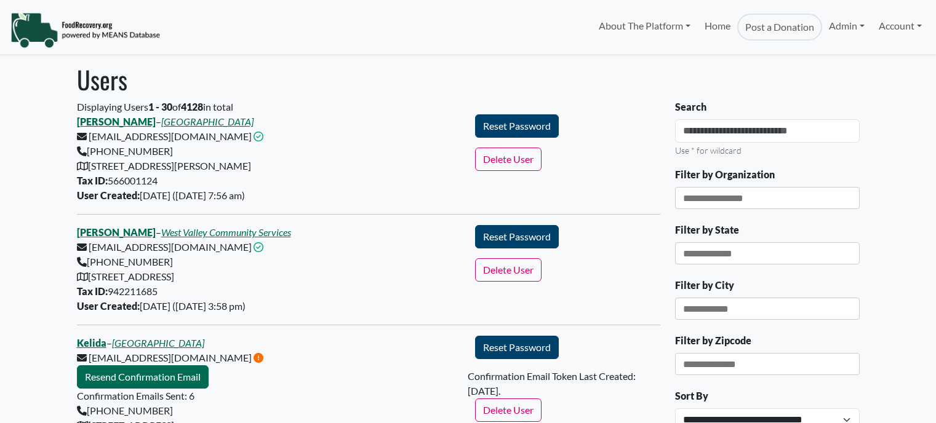 The image size is (936, 423). I want to click on a: Account, so click(900, 26).